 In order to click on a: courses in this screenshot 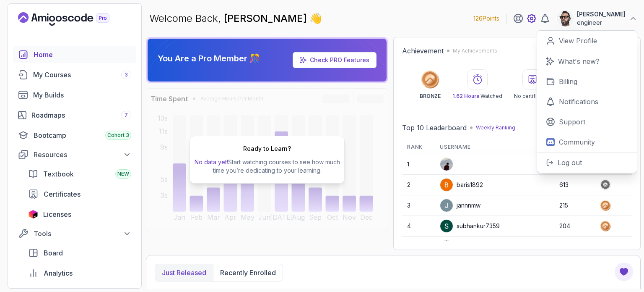, I will do `click(75, 75)`.